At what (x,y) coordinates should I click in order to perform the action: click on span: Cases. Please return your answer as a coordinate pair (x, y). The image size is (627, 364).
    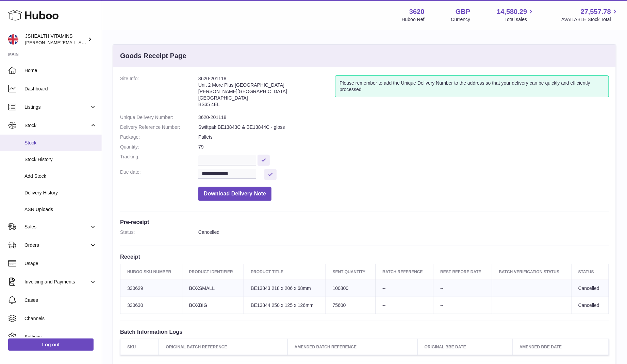
    Looking at the image, I should click on (60, 300).